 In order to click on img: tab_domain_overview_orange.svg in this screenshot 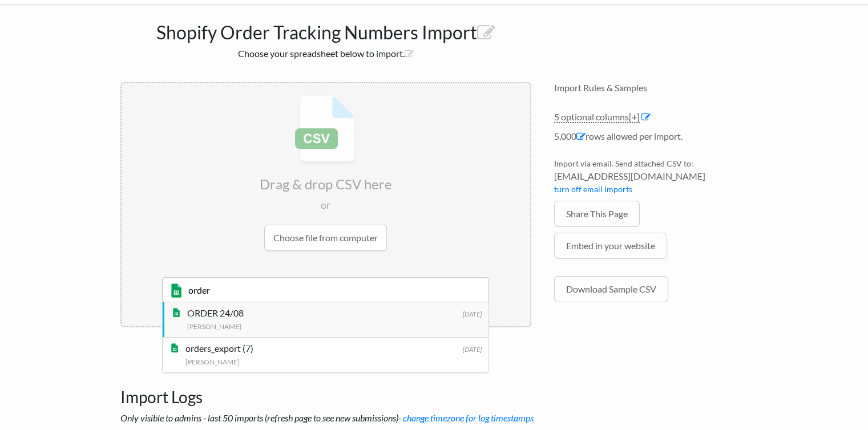, I will do `click(51, 71)`.